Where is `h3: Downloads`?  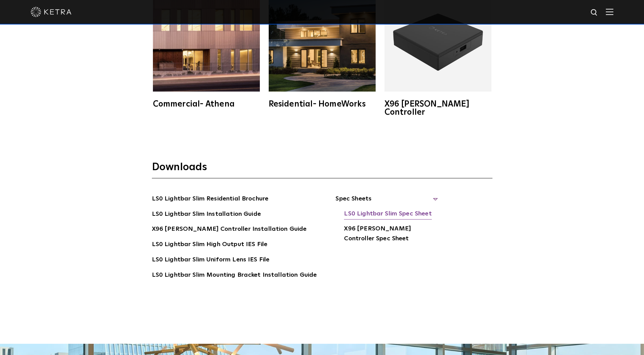 h3: Downloads is located at coordinates (322, 170).